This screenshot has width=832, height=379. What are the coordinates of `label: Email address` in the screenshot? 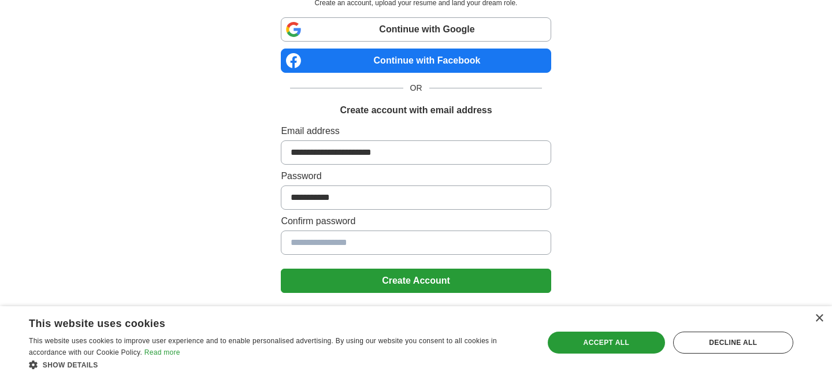 It's located at (415, 131).